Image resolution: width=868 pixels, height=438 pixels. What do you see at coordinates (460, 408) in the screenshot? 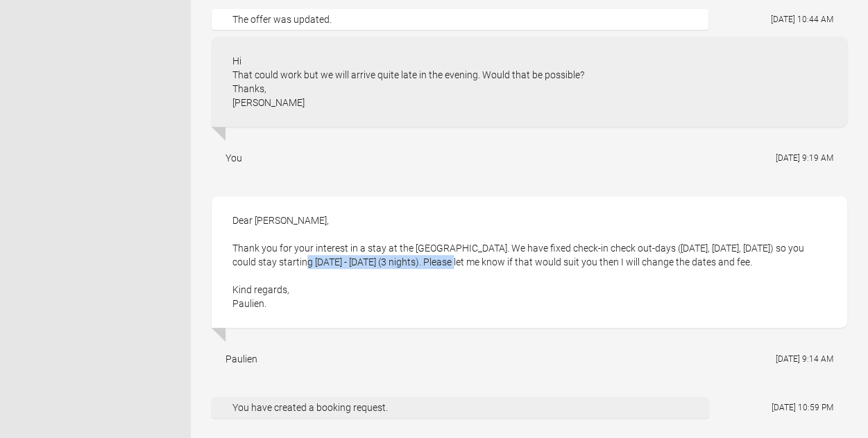
I see `div: You have created a booking request.` at bounding box center [460, 408].